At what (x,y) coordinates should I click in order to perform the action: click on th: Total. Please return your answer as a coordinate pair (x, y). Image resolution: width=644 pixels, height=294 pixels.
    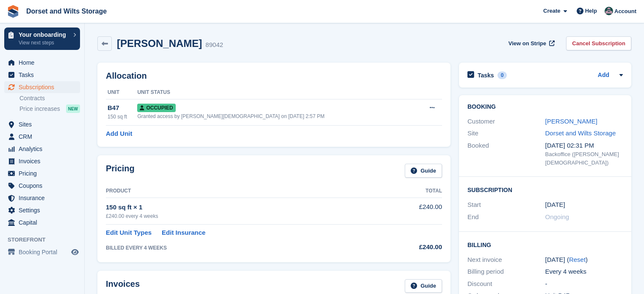
    Looking at the image, I should click on (410, 191).